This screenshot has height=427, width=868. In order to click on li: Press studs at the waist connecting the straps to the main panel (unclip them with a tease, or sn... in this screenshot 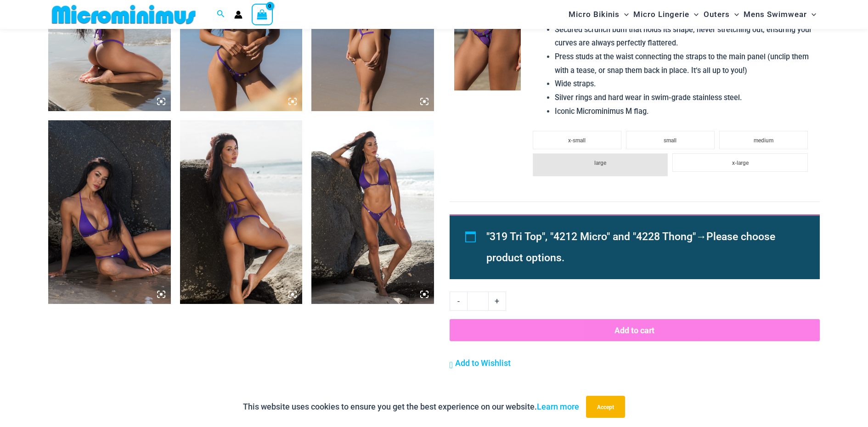, I will do `click(683, 64)`.